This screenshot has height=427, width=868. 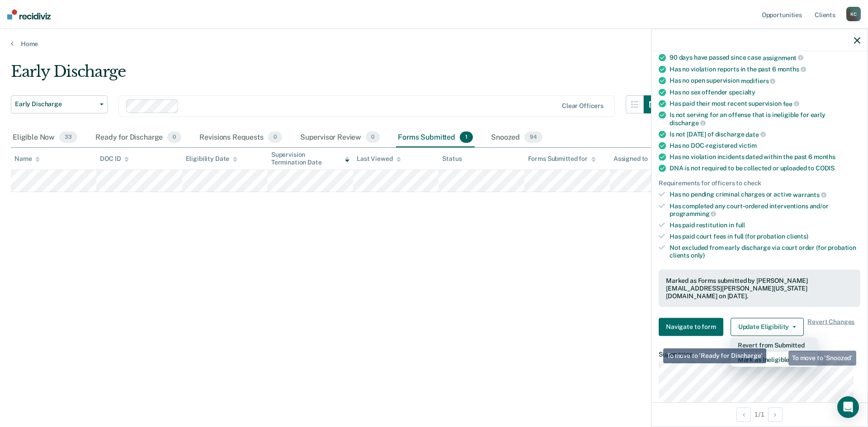 I want to click on span: warrants, so click(x=809, y=194).